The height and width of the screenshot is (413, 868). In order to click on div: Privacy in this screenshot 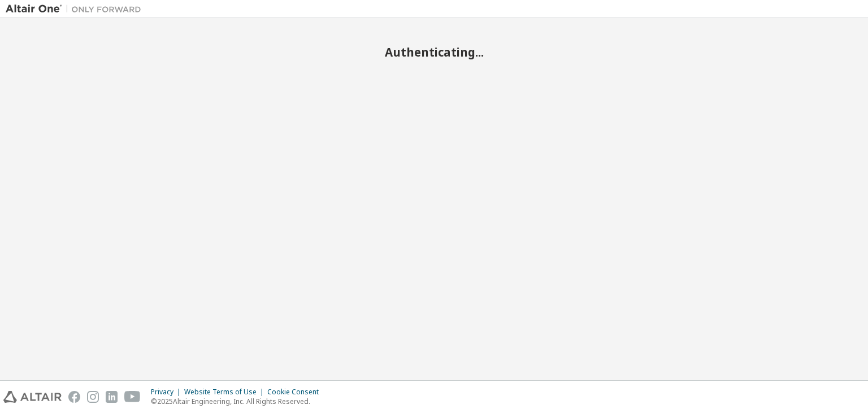, I will do `click(167, 392)`.